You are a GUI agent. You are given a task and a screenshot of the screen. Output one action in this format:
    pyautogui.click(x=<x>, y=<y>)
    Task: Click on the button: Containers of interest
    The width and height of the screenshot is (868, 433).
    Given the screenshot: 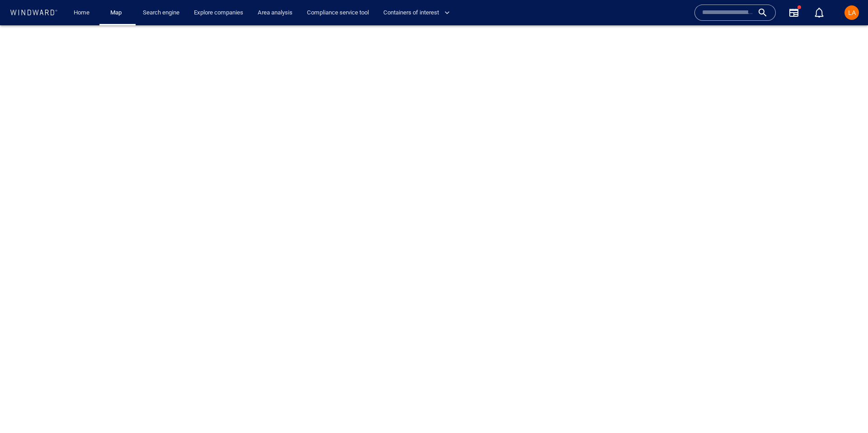 What is the action you would take?
    pyautogui.click(x=419, y=13)
    